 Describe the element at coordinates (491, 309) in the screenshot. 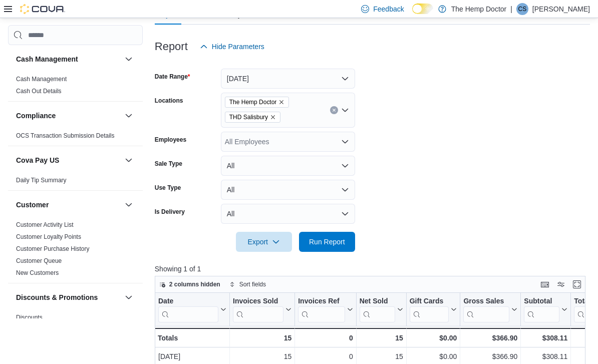

I see `button: Gross Sales` at that location.